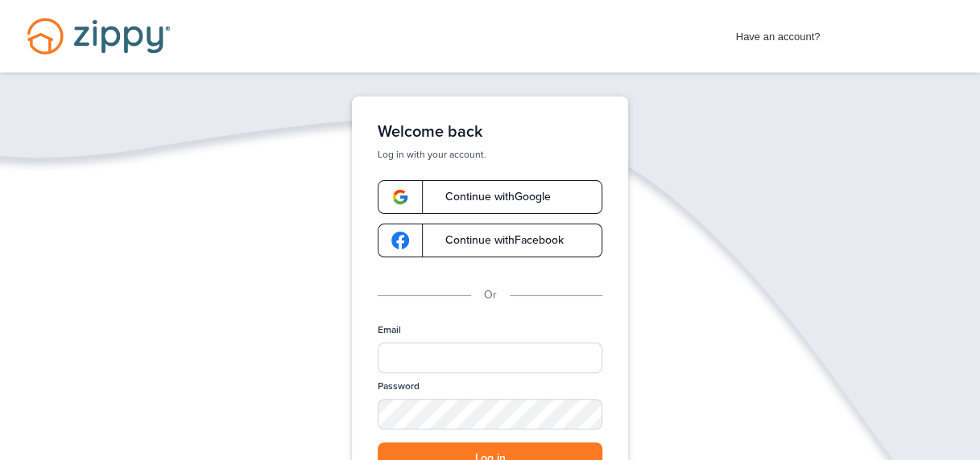 The width and height of the screenshot is (980, 460). Describe the element at coordinates (398, 386) in the screenshot. I see `label: Password` at that location.